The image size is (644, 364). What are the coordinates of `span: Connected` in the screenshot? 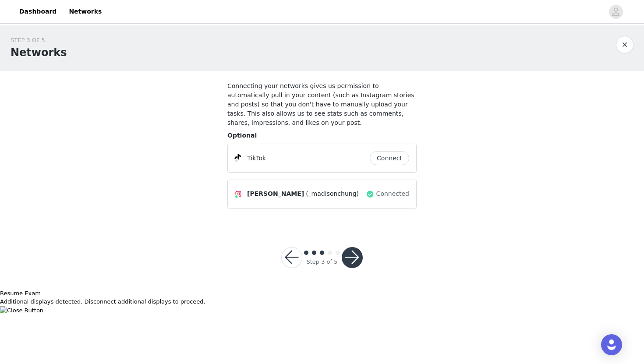 It's located at (392, 193).